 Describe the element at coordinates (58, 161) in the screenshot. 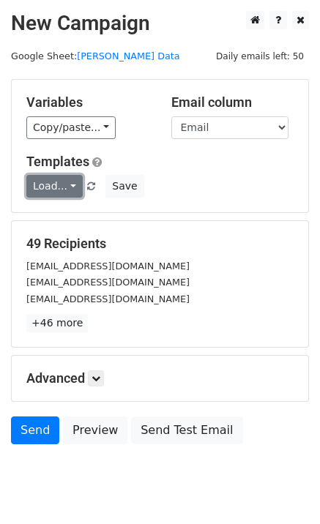

I see `a: Templates` at that location.